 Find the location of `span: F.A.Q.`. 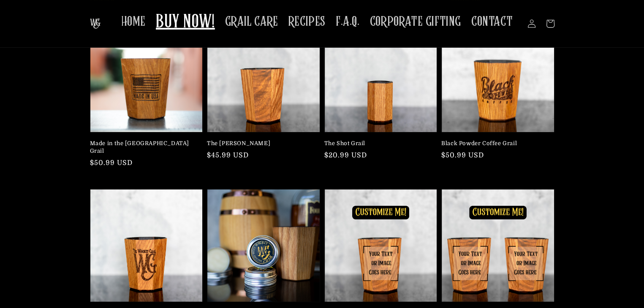

span: F.A.Q. is located at coordinates (348, 22).